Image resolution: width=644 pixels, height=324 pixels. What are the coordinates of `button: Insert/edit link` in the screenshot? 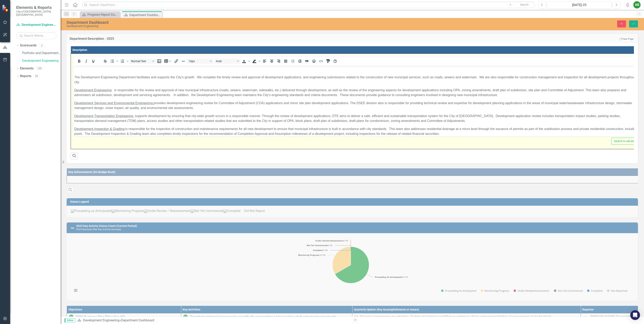 It's located at (176, 61).